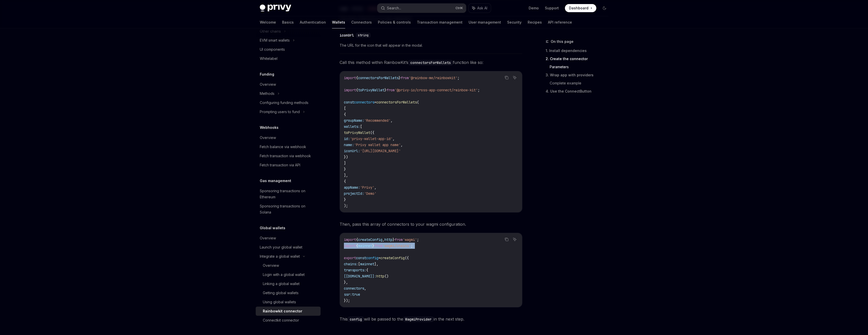 The width and height of the screenshot is (868, 335). Describe the element at coordinates (275, 8) in the screenshot. I see `img: dark logo` at that location.